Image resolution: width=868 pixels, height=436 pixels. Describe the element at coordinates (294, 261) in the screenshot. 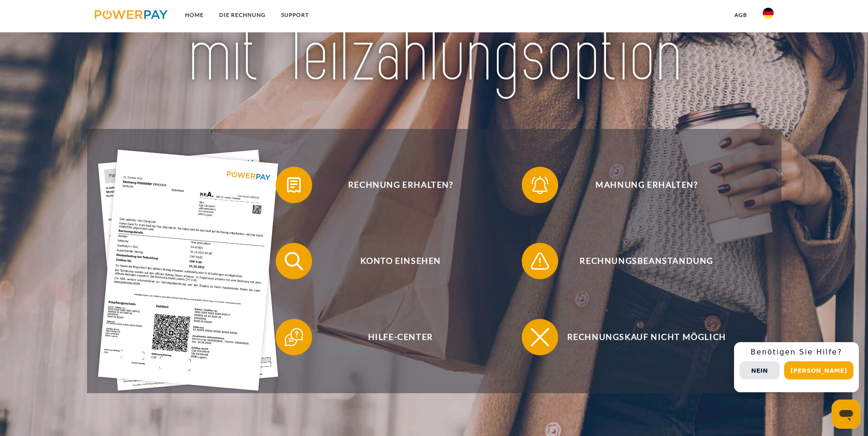

I see `img: qb_search.svg` at that location.